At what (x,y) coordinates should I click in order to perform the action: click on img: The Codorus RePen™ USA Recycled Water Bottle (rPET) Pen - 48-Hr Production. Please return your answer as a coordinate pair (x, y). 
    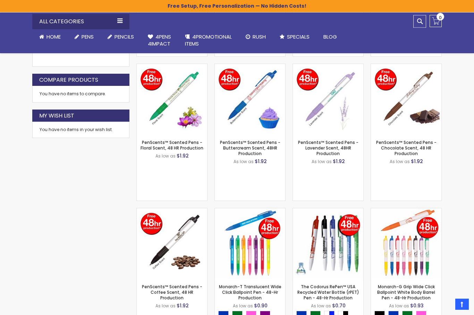
    Looking at the image, I should click on (328, 243).